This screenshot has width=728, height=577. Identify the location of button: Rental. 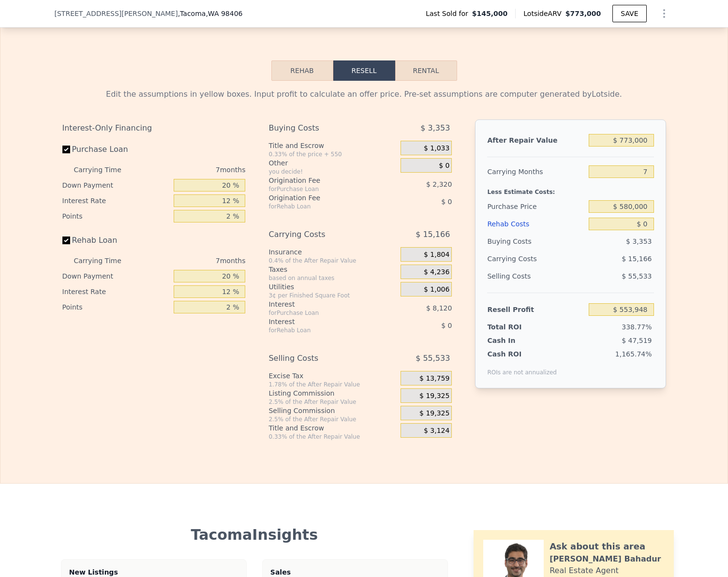
(426, 71).